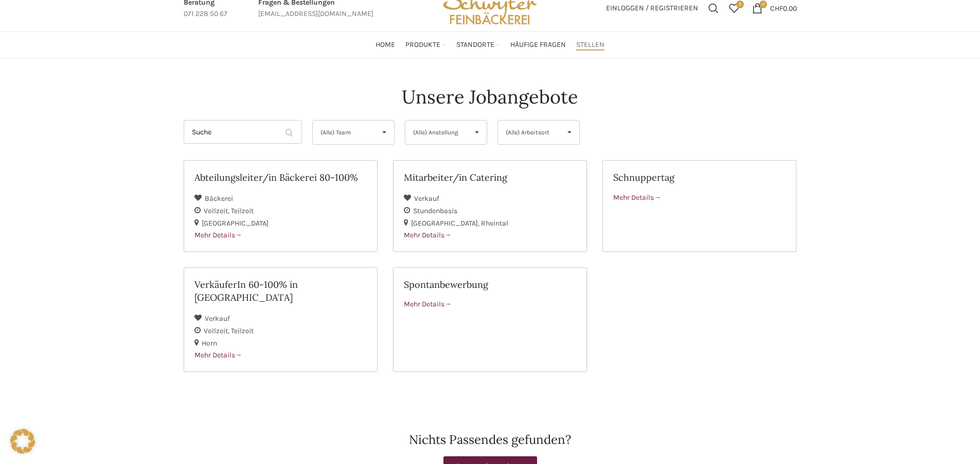  I want to click on span: Einloggen / Registrieren, so click(652, 8).